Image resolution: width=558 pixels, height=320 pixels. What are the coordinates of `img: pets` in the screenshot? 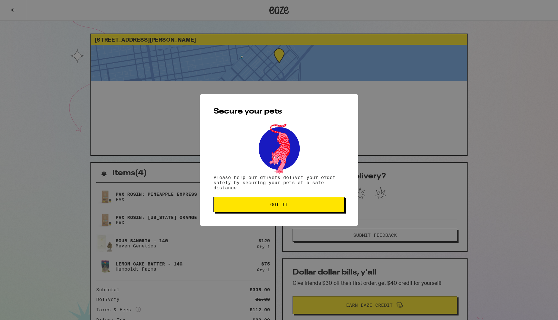 It's located at (279, 149).